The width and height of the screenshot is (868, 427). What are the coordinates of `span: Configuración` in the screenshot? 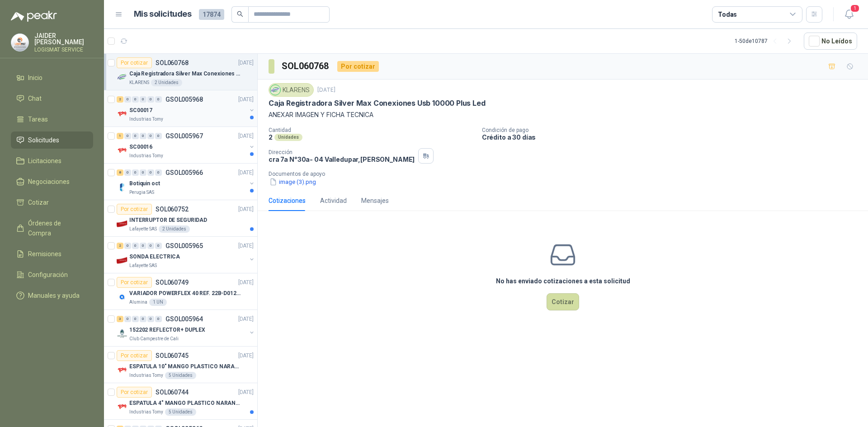 It's located at (48, 275).